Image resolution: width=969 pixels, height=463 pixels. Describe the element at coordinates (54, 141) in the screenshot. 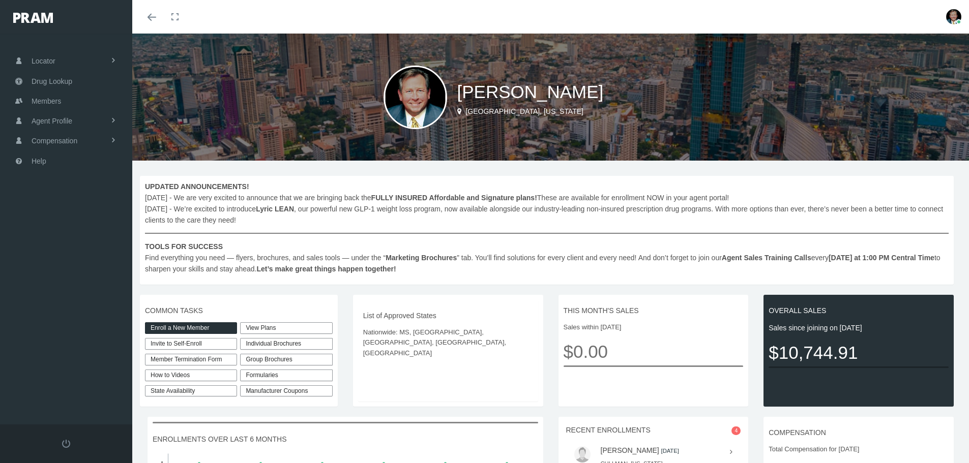

I see `span: Compensation` at that location.